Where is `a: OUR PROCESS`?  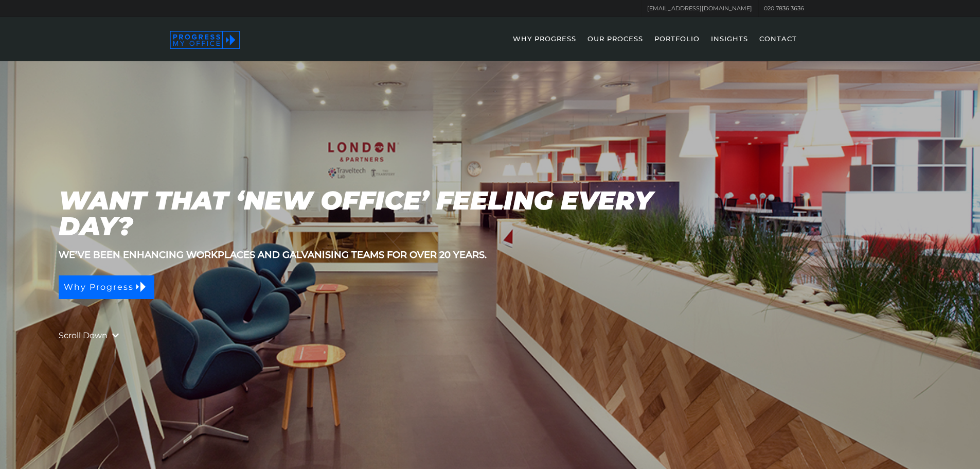
a: OUR PROCESS is located at coordinates (615, 46).